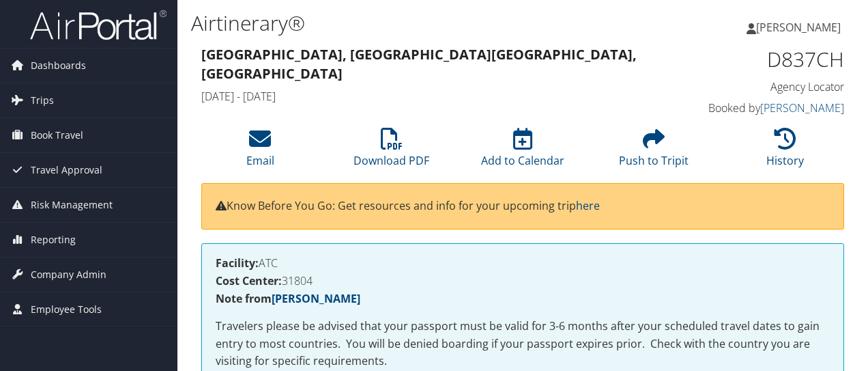  I want to click on span: Trips, so click(42, 101).